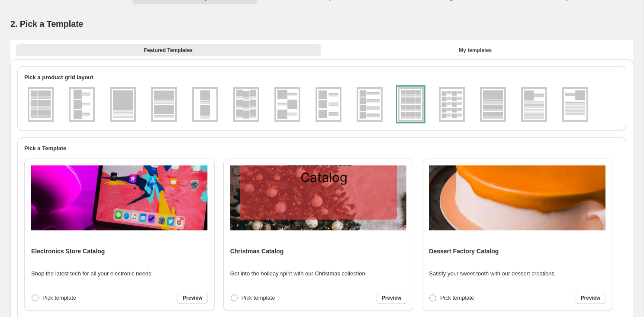  I want to click on h4: Electronics Store Catalog, so click(68, 251).